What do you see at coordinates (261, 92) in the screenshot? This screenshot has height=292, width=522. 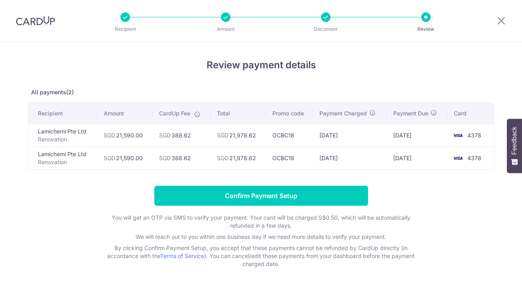 I see `p: All payments(2)` at bounding box center [261, 92].